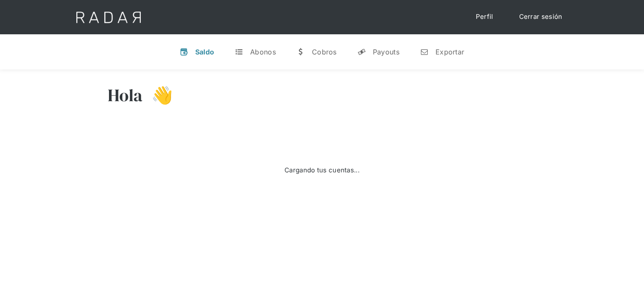 The width and height of the screenshot is (644, 289). What do you see at coordinates (184, 52) in the screenshot?
I see `div: v` at bounding box center [184, 52].